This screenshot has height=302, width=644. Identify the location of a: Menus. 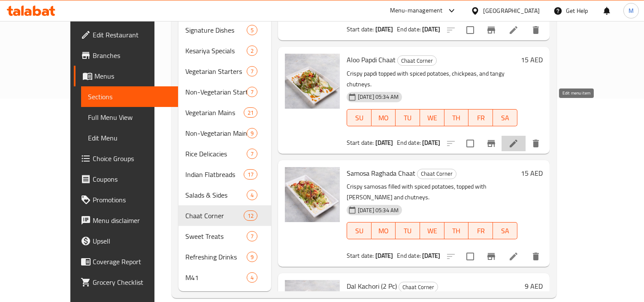
(126, 76).